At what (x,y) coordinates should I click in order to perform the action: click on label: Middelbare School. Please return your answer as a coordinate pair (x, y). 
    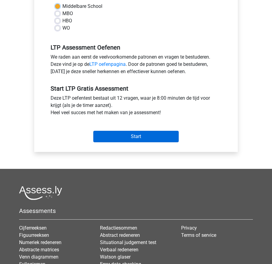
    Looking at the image, I should click on (82, 6).